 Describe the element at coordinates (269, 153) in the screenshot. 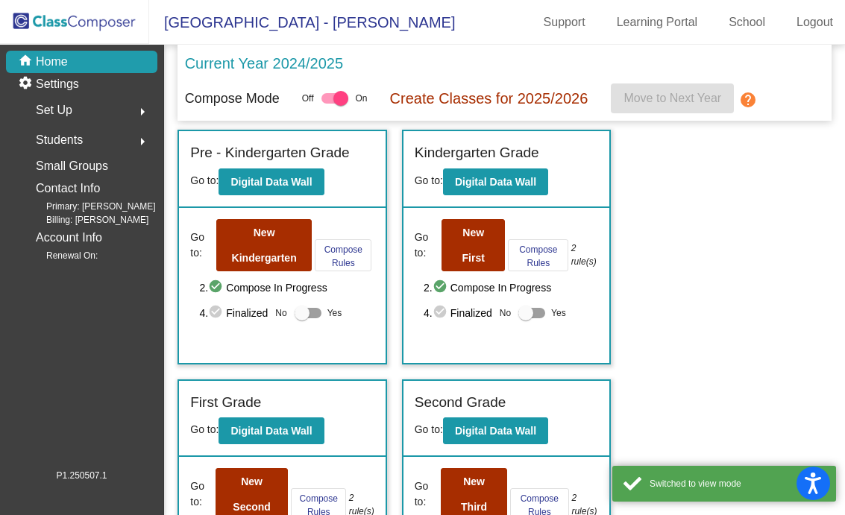

I see `label: Pre - Kindergarten Grade` at that location.